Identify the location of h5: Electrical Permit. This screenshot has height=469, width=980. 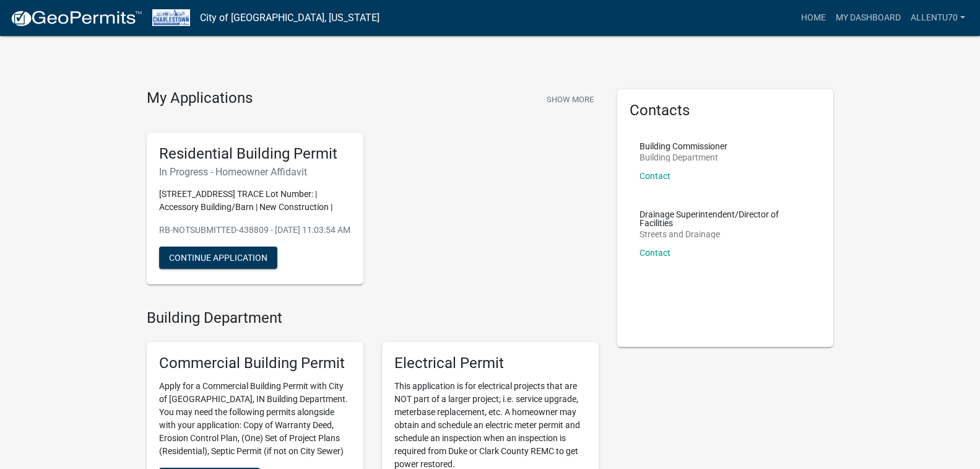
(490, 363).